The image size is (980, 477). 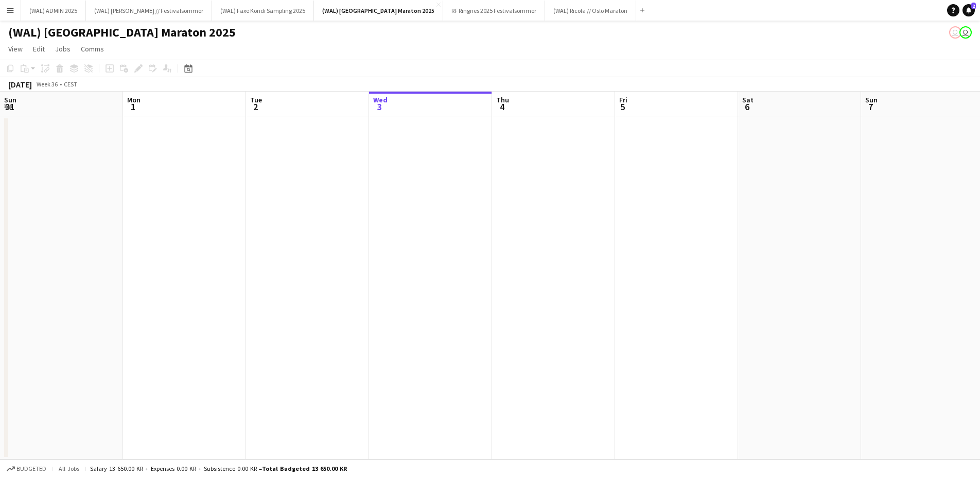 I want to click on div: CEST, so click(x=70, y=84).